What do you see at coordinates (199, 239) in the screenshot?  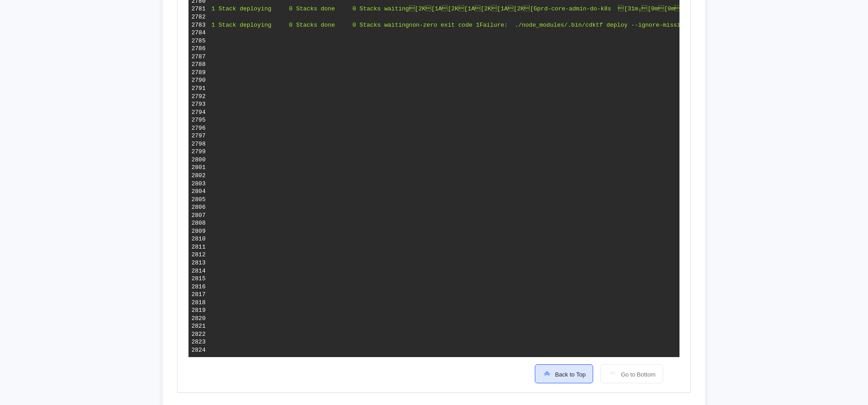 I see `div: 2810` at bounding box center [199, 239].